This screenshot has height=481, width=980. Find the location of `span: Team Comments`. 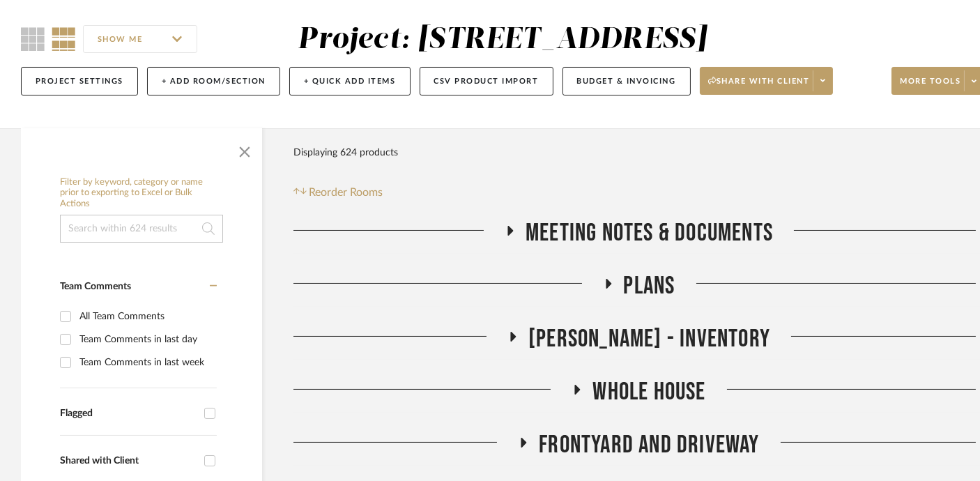

span: Team Comments is located at coordinates (95, 286).